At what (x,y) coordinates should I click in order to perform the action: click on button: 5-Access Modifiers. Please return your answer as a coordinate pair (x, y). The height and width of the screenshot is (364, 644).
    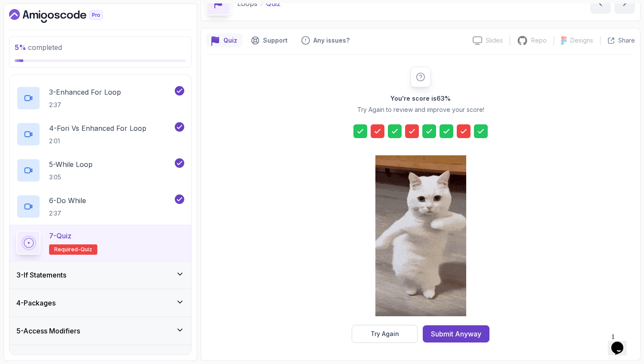
    Looking at the image, I should click on (101, 331).